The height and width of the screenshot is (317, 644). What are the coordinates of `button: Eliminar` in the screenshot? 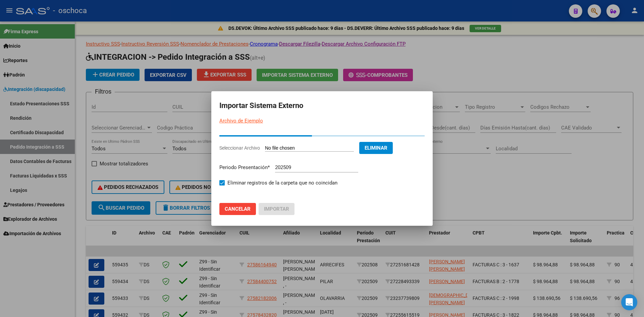 It's located at (376, 148).